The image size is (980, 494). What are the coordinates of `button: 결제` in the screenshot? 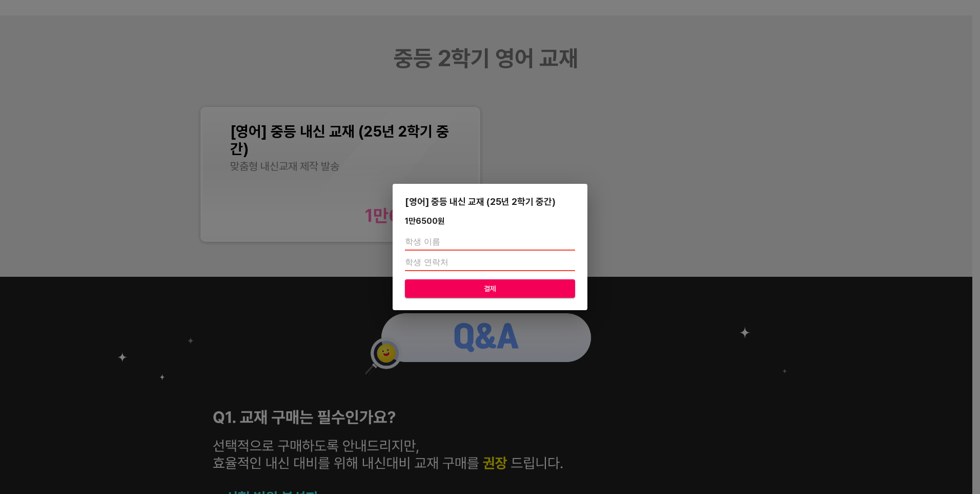 It's located at (490, 288).